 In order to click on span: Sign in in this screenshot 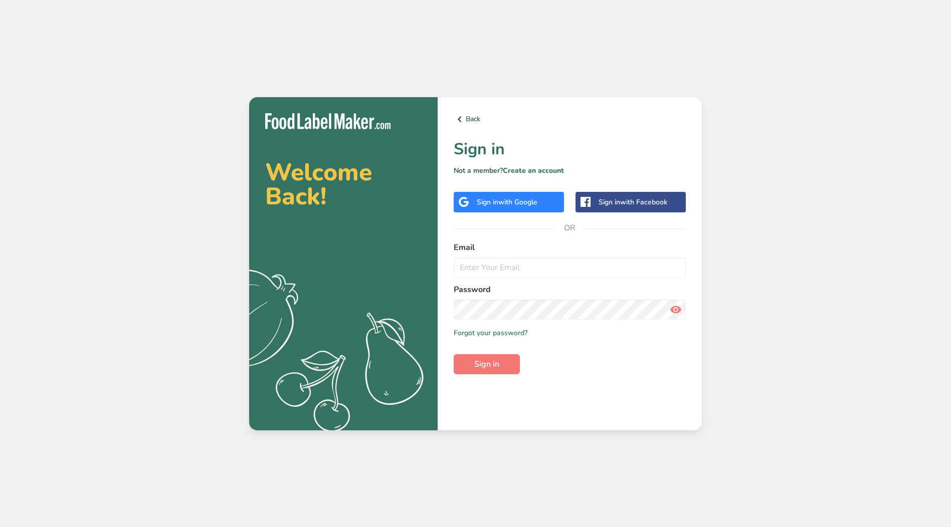, I will do `click(487, 364)`.